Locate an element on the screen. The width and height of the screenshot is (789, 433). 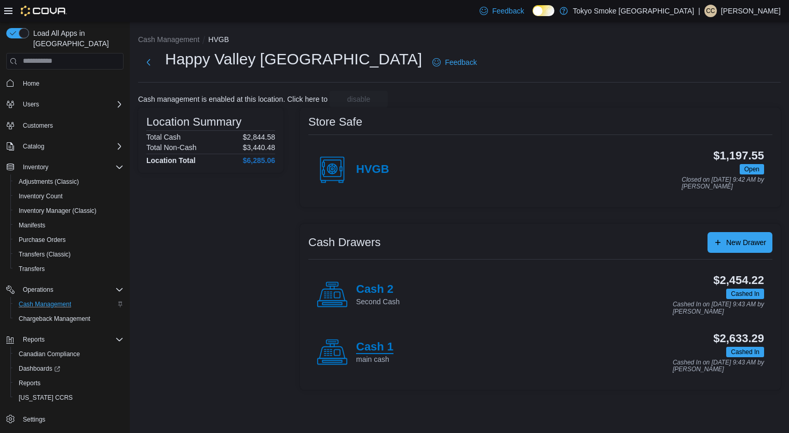
button: Transfers is located at coordinates (69, 269).